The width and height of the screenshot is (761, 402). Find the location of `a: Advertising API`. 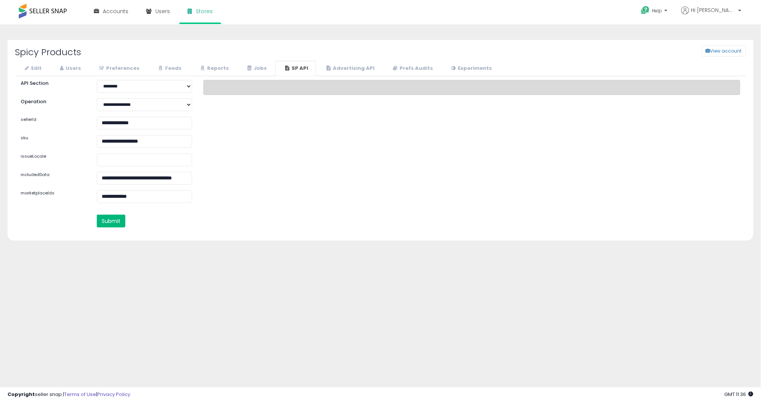

a: Advertising API is located at coordinates (349, 68).